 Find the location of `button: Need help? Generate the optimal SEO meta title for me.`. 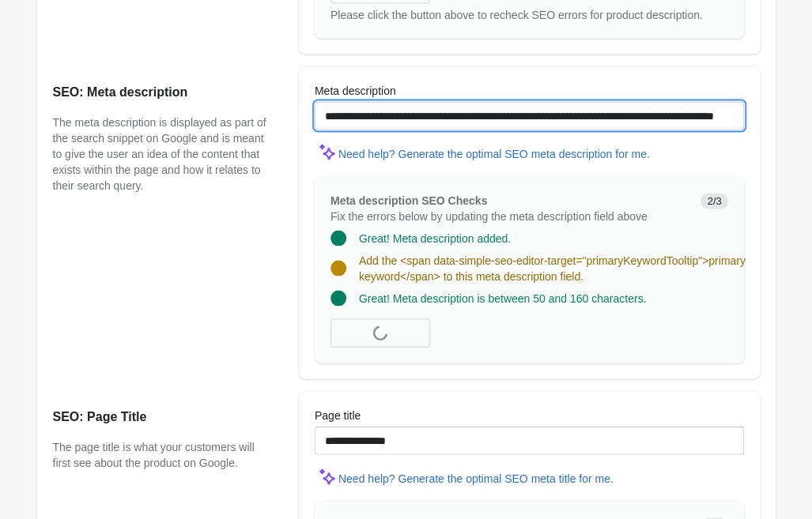

button: Need help? Generate the optimal SEO meta title for me. is located at coordinates (475, 478).